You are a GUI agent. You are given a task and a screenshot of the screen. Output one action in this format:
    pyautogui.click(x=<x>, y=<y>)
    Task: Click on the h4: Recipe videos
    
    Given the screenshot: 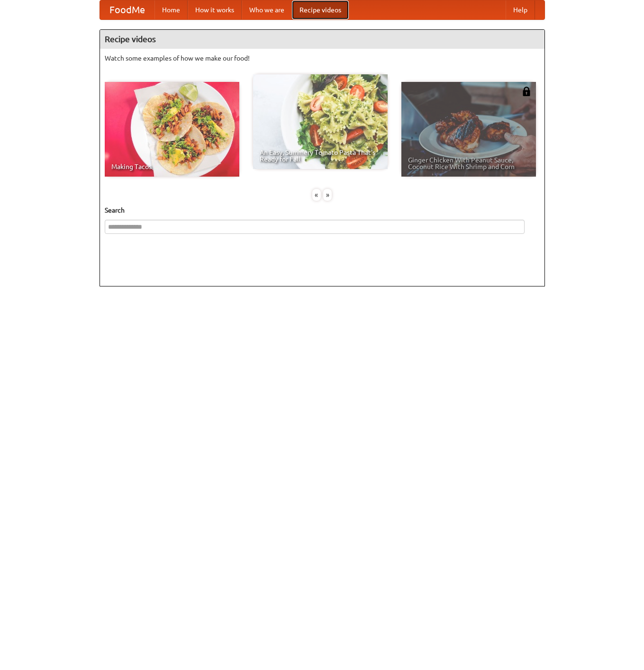 What is the action you would take?
    pyautogui.click(x=322, y=39)
    